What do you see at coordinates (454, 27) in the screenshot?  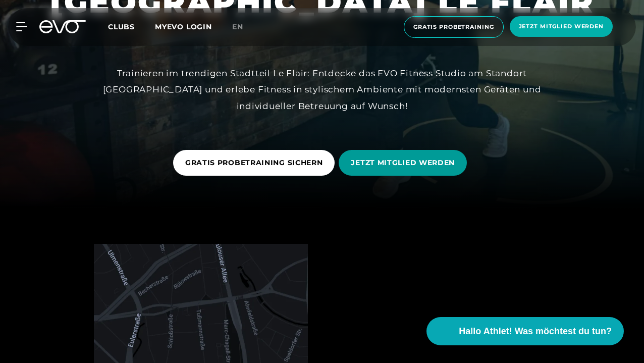 I see `span: Gratis Probetraining` at bounding box center [454, 27].